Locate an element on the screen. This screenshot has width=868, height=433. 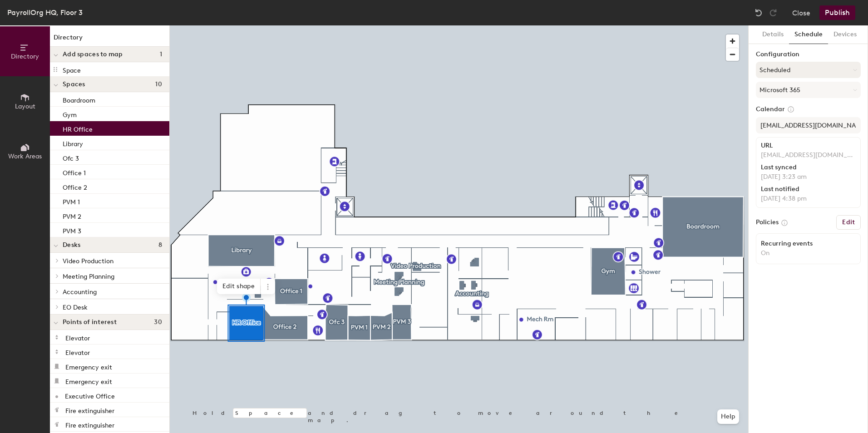
span: Edit shape is located at coordinates (239, 286).